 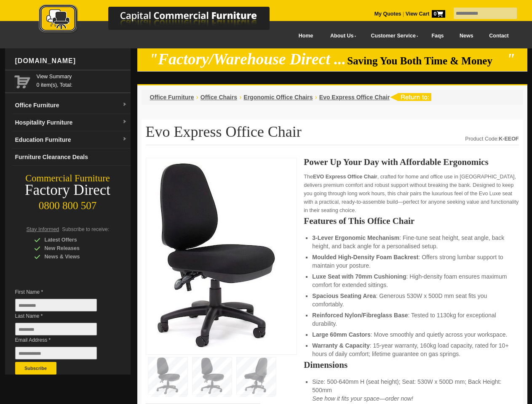 What do you see at coordinates (68, 178) in the screenshot?
I see `div: Commercial Furniture` at bounding box center [68, 178].